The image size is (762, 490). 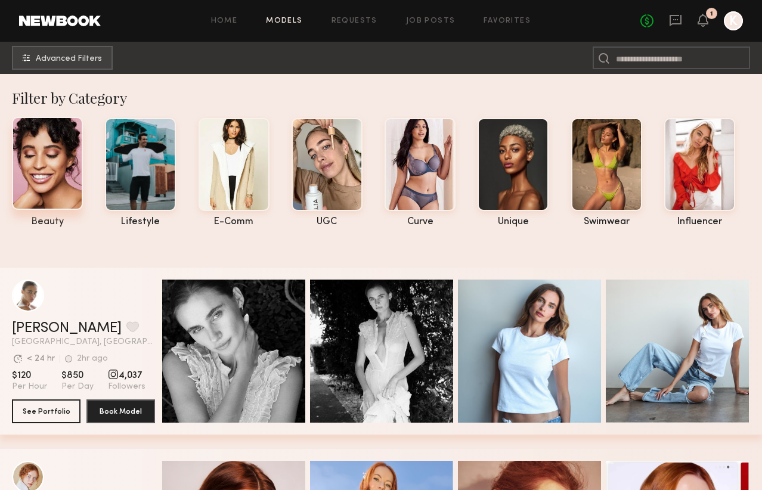 What do you see at coordinates (224, 21) in the screenshot?
I see `a: Home` at bounding box center [224, 21].